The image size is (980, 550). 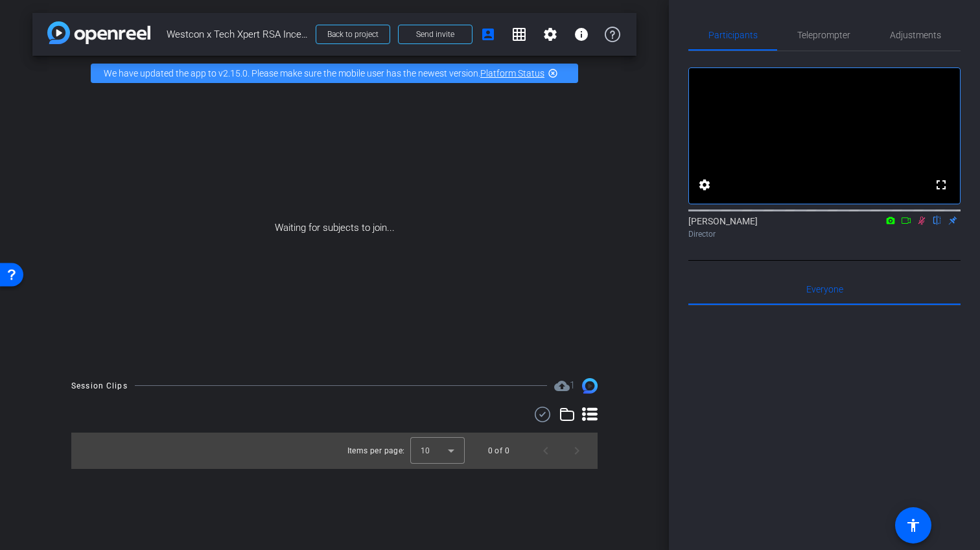 What do you see at coordinates (334, 73) in the screenshot?
I see `div: We have updated the app to v2.15.0. Please make sure the mobile user has the newest version.` at bounding box center [334, 73].